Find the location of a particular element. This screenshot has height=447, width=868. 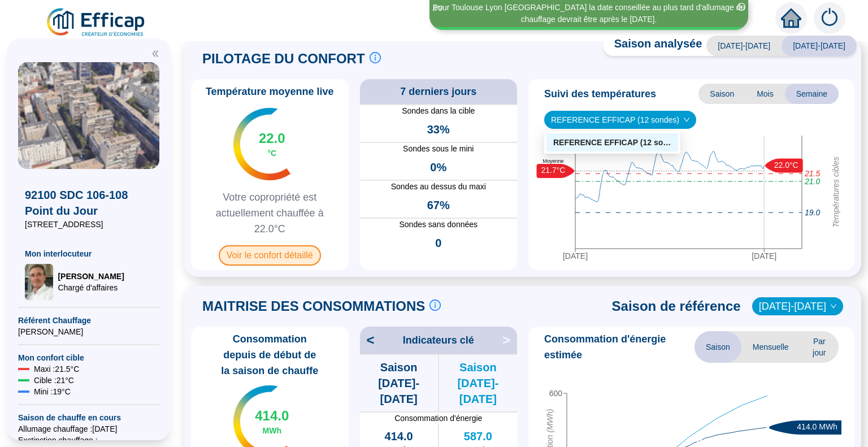

span: Suivi des températures is located at coordinates (600, 94).